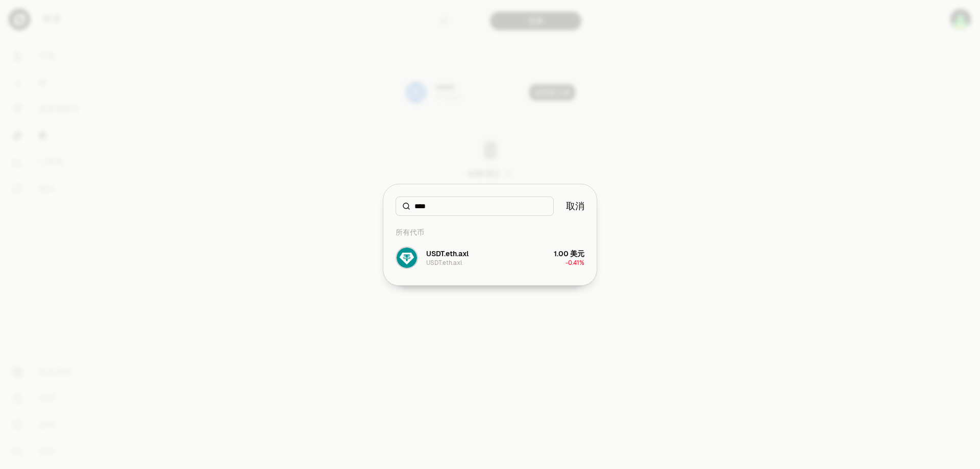 This screenshot has height=469, width=980. What do you see at coordinates (490, 257) in the screenshot?
I see `button: USDT.eth.axl 标志USDT.eth.axlUSDT.eth.axl1.00 美元-0.41%` at bounding box center [490, 257].